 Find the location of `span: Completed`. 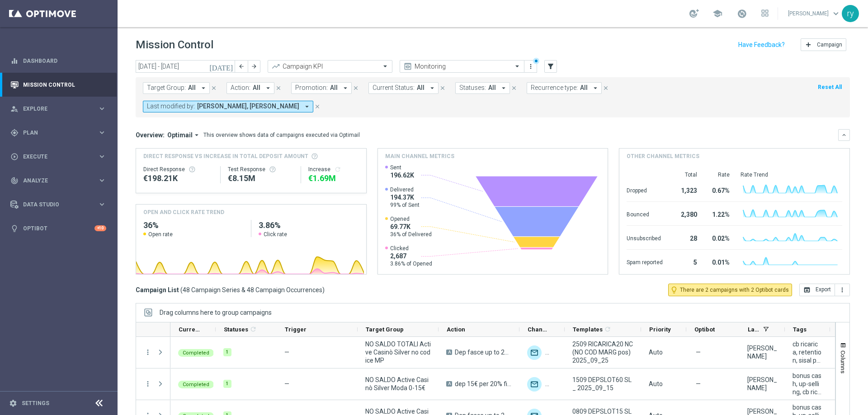

span: Completed is located at coordinates (196, 385).